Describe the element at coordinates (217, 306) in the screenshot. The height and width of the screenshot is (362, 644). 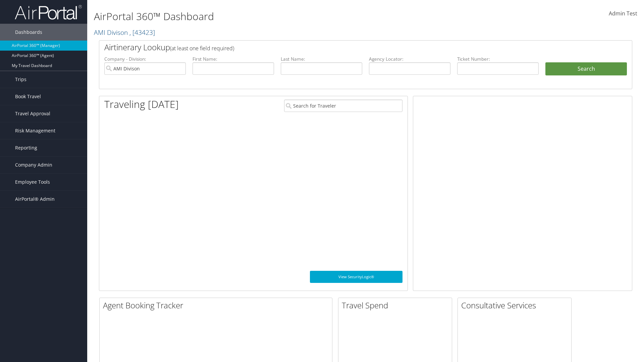
I see `h2: Agent Booking Tracker` at that location.